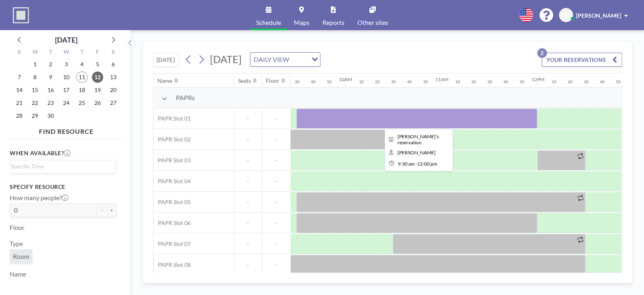 The width and height of the screenshot is (644, 295). What do you see at coordinates (418, 140) in the screenshot?
I see `span: Minjae's reservation` at bounding box center [418, 140].